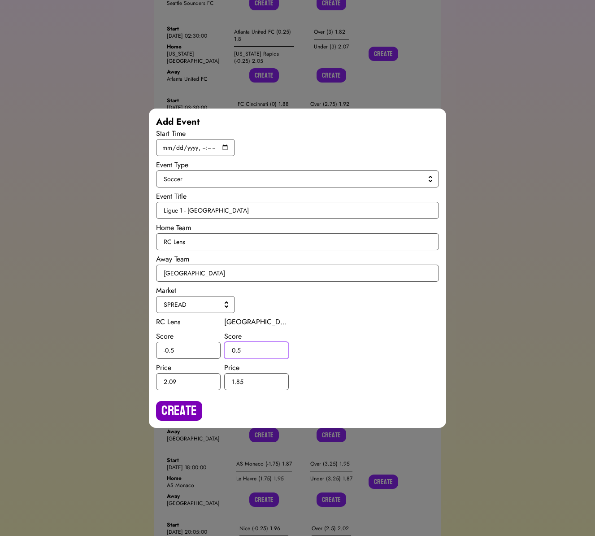  What do you see at coordinates (194, 305) in the screenshot?
I see `span: SPREAD` at bounding box center [194, 305].